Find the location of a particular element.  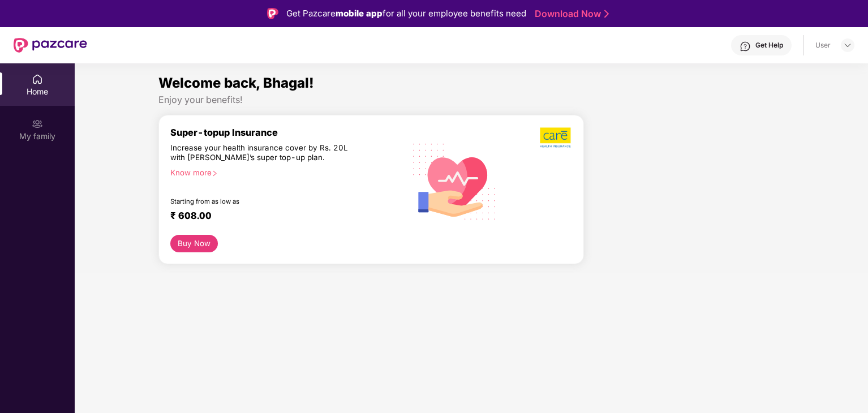

img: svg+xml;base64,PHN2ZyBpZD0iSGVscC0zMngzMiIgeG1sbnM9Imh0dHA6Ly93d3cudzMub3JnLzIwMDAvc3ZnIiB3aWR0aD... is located at coordinates (746, 46).